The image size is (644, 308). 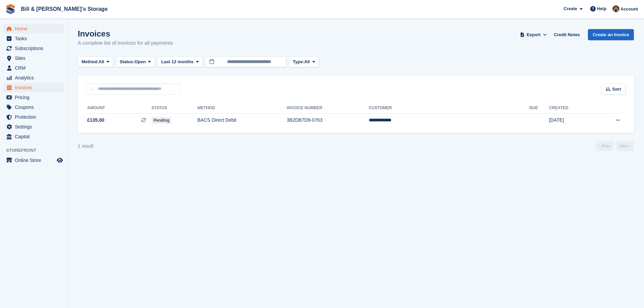 What do you see at coordinates (242, 108) in the screenshot?
I see `th: Method` at bounding box center [242, 108].